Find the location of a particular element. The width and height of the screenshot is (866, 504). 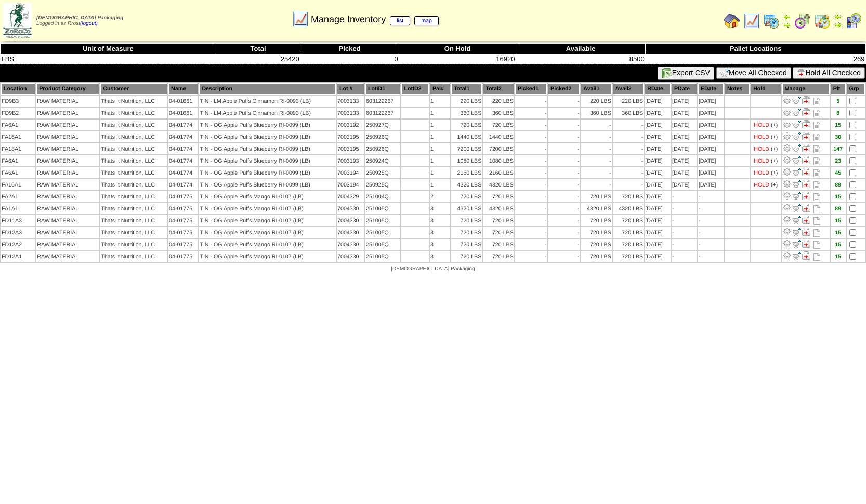

td: FA18A1 is located at coordinates (18, 148).